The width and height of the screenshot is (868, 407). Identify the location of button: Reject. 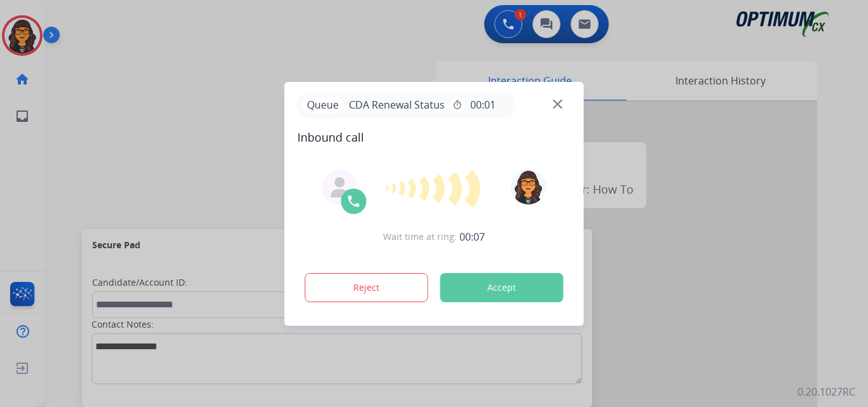
(367, 287).